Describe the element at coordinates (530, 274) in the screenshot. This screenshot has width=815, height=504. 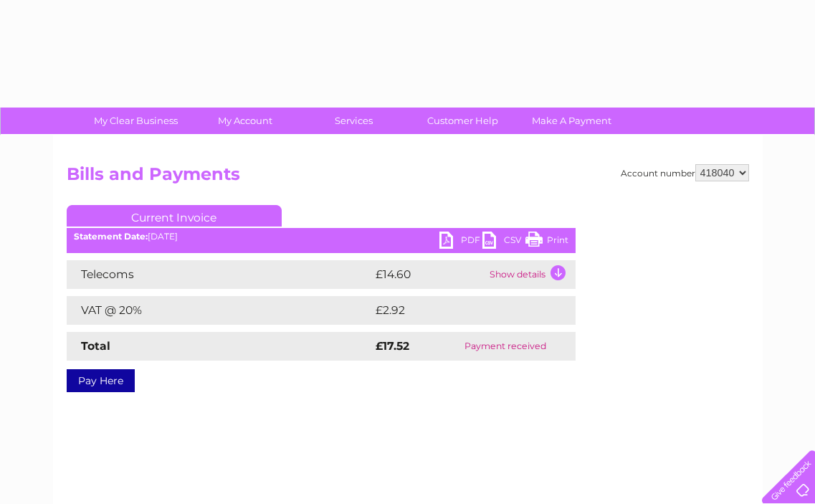
I see `td: Show details` at that location.